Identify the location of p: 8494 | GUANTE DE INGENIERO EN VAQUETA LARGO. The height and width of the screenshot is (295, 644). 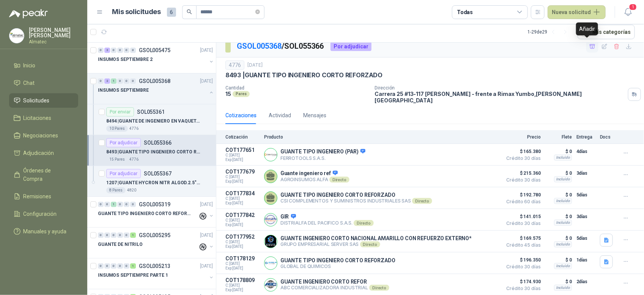
(153, 120).